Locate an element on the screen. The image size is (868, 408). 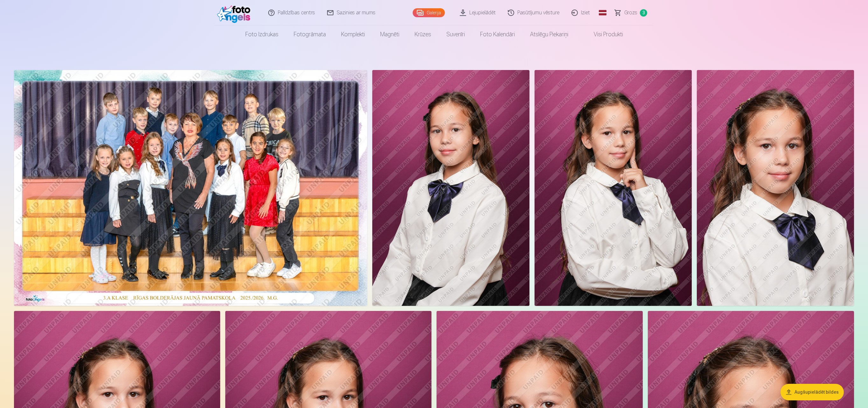
a: Fotogrāmata is located at coordinates (309, 34).